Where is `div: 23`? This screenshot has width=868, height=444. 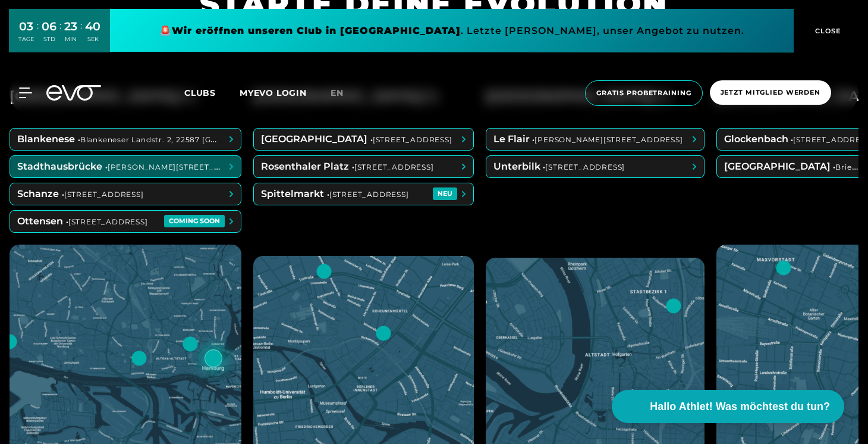
div: 23 is located at coordinates (71, 26).